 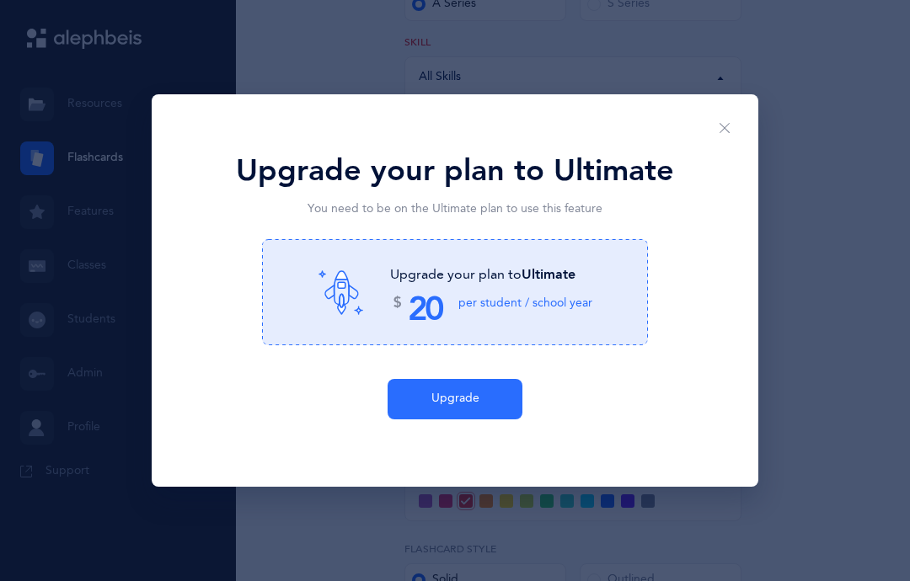 I want to click on button: Upgrade, so click(x=455, y=399).